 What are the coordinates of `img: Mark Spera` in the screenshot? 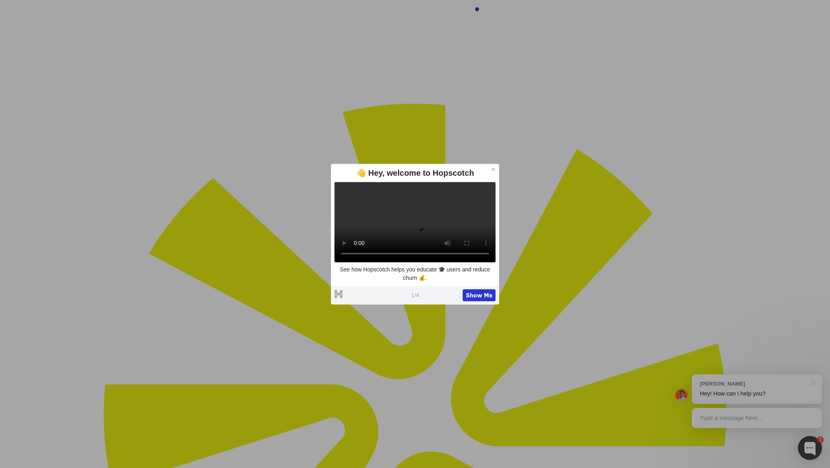 It's located at (681, 395).